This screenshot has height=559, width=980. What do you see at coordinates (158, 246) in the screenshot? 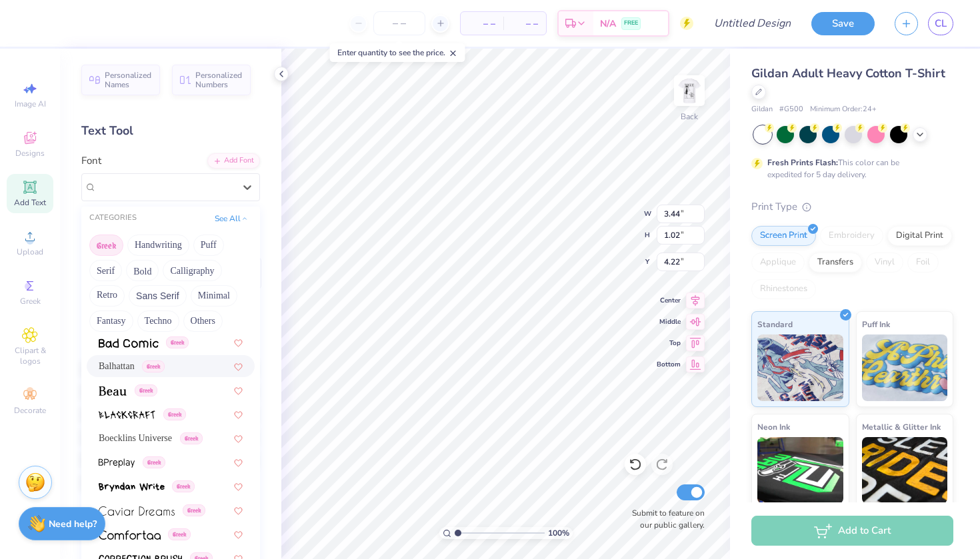
I see `button: Handwriting` at bounding box center [158, 246].